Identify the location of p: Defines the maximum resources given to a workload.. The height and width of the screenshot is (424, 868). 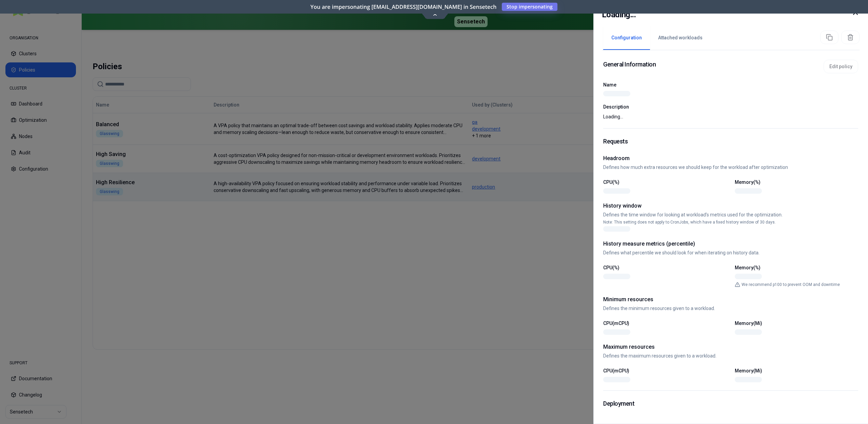
(731, 356).